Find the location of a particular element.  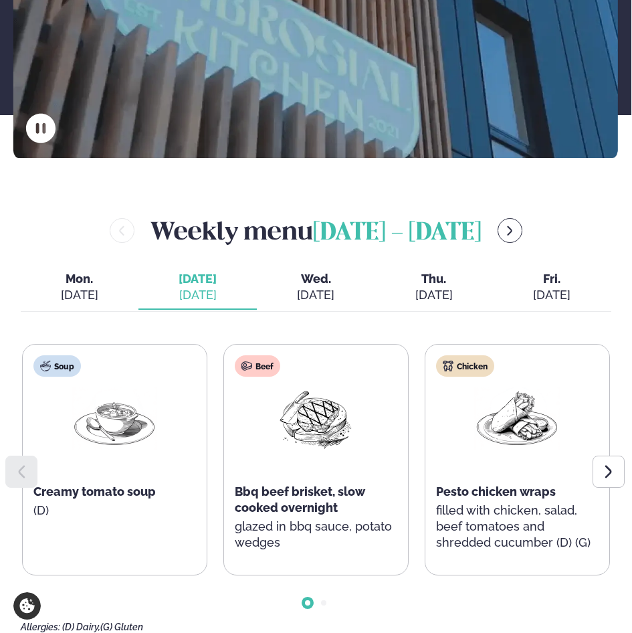

div: Beef is located at coordinates (258, 366).